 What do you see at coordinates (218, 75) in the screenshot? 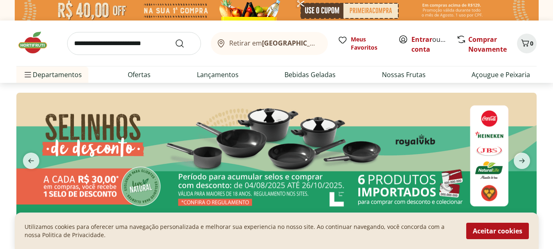
I see `a: Lançamentos` at bounding box center [218, 75].